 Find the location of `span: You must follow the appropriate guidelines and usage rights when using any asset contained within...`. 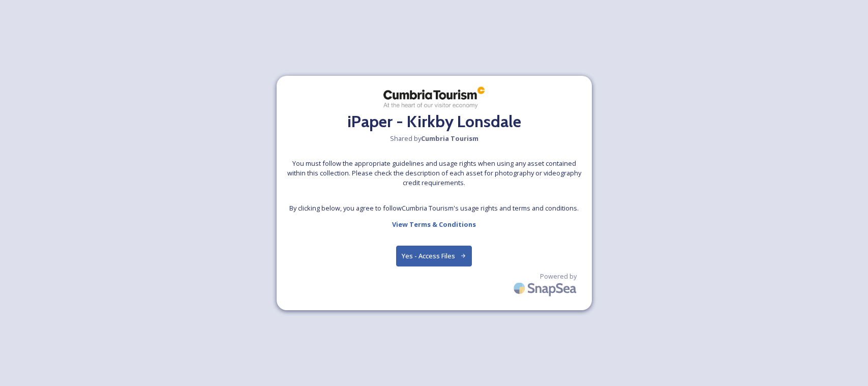

span: You must follow the appropriate guidelines and usage rights when using any asset contained within... is located at coordinates (434, 174).